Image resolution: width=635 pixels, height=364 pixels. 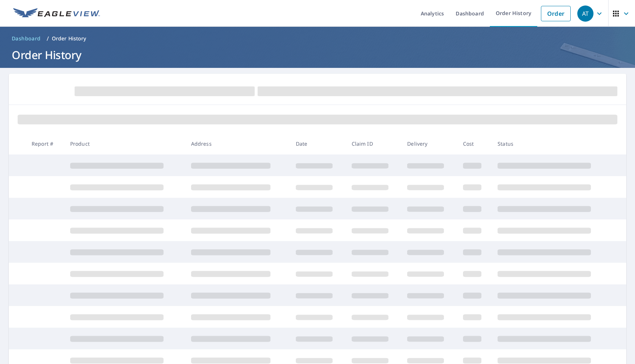 I want to click on h1: Order History, so click(x=317, y=55).